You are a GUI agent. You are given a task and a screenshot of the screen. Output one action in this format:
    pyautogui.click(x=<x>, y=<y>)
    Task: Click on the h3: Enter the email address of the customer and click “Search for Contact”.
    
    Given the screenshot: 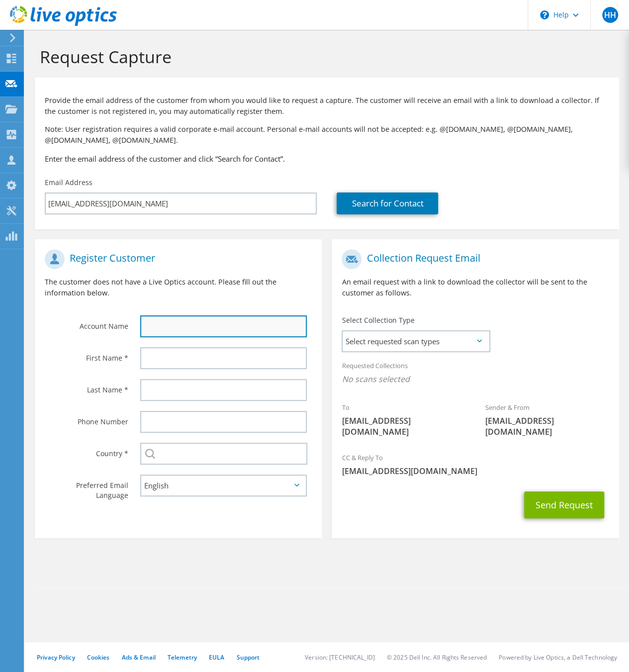 What is the action you would take?
    pyautogui.click(x=327, y=159)
    